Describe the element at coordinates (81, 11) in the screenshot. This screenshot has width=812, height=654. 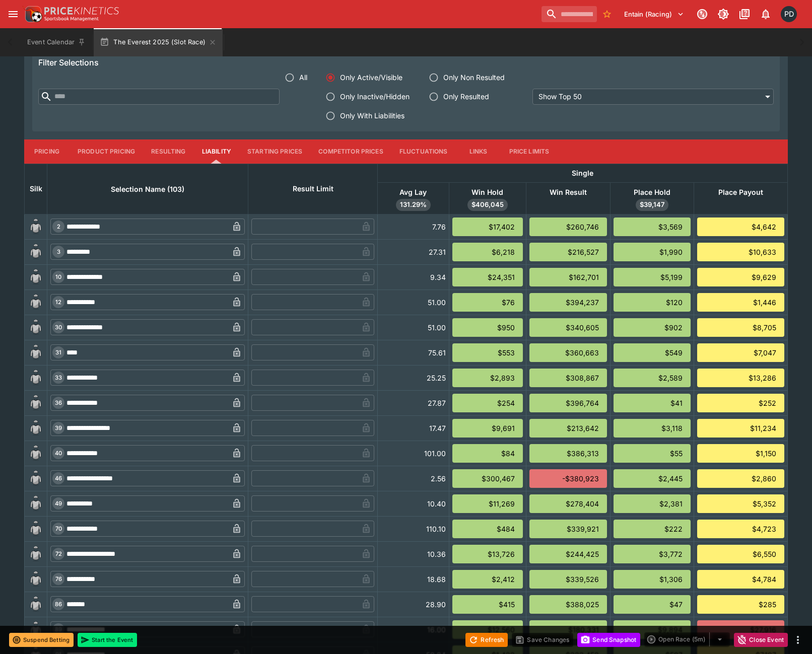
I see `img: PriceKinetics` at that location.